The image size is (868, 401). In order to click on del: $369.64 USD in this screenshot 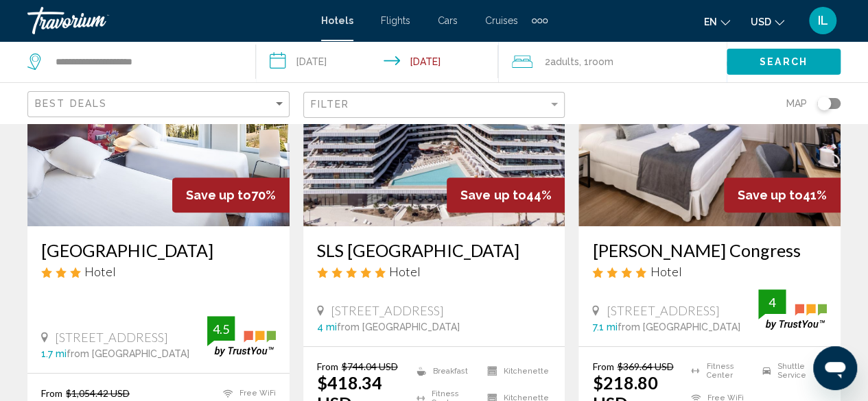, I will do `click(645, 366)`.